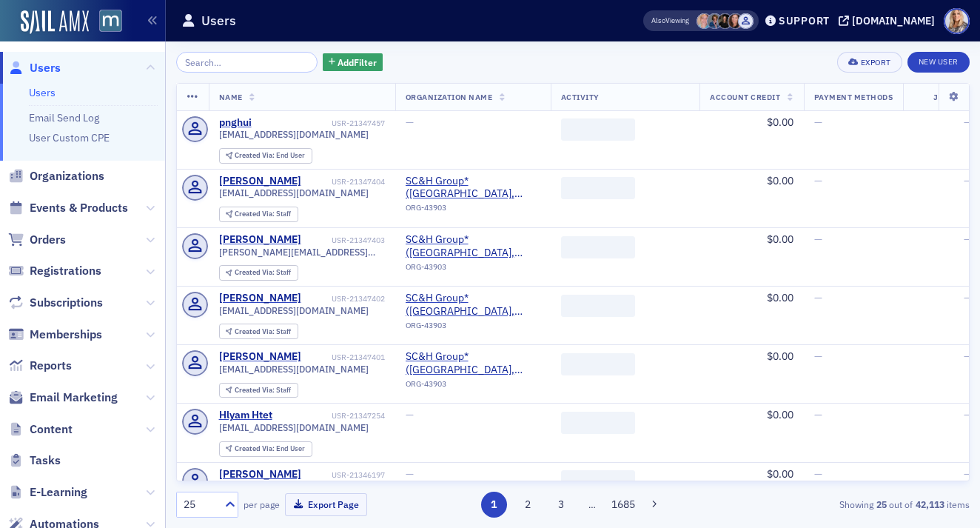 The width and height of the screenshot is (980, 528). Describe the element at coordinates (66, 335) in the screenshot. I see `span: Memberships` at that location.